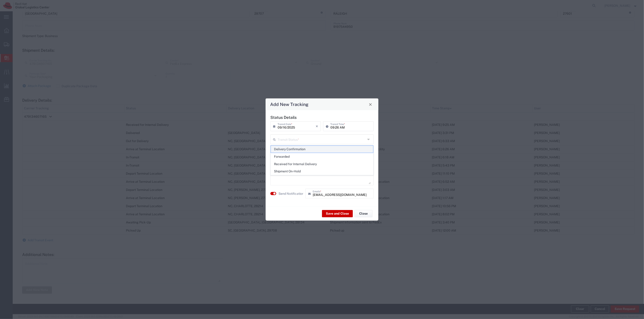  What do you see at coordinates (322, 149) in the screenshot?
I see `span: Delivery Confirmation` at bounding box center [322, 149].